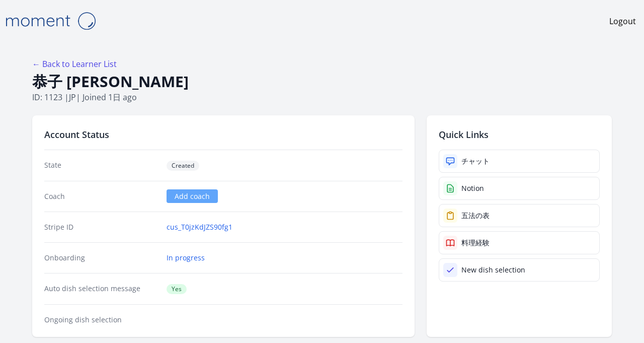  I want to click on a: 五法の表, so click(519, 216).